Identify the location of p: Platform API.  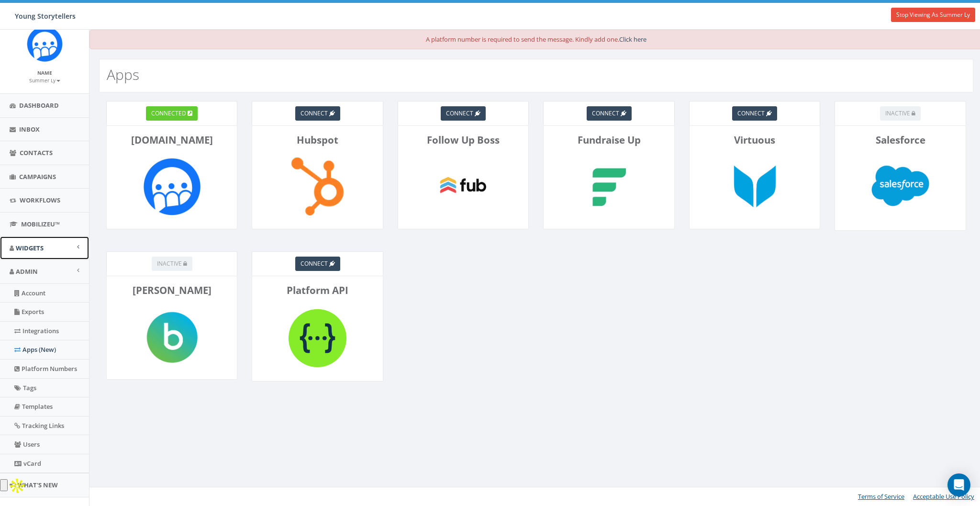
(317, 290).